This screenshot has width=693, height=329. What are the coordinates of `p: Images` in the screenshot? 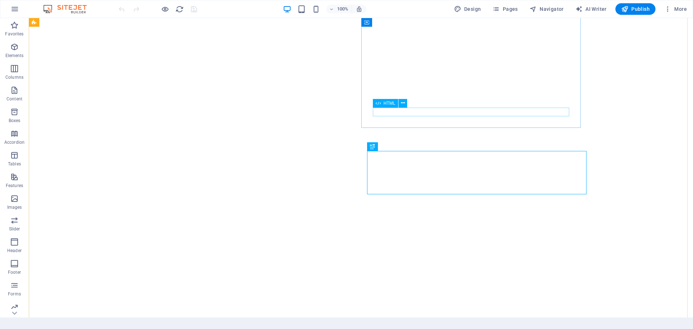 It's located at (14, 207).